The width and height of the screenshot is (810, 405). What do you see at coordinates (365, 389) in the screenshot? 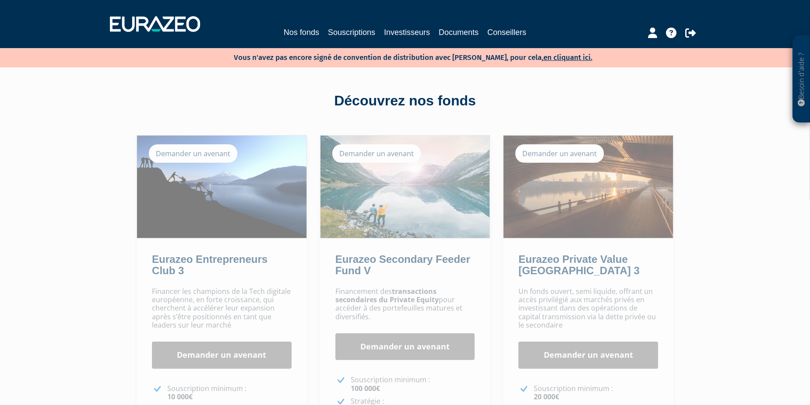
I see `strong: 100 000€` at bounding box center [365, 389].